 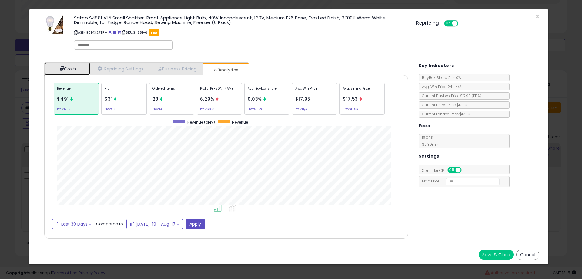 What do you see at coordinates (207, 99) in the screenshot?
I see `span: 6.29%` at bounding box center [207, 99].